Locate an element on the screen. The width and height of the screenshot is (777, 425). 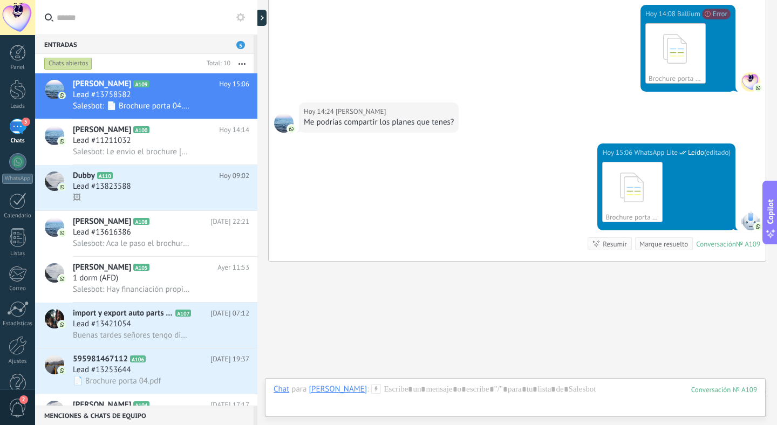
span: A107 is located at coordinates (183, 313).